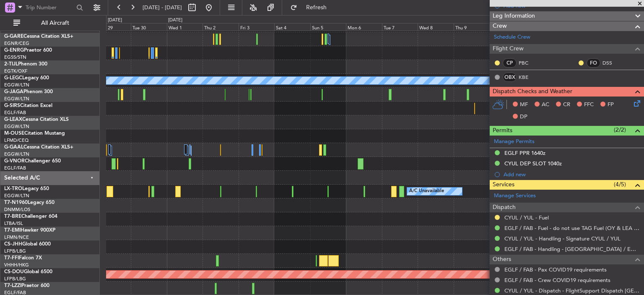 The height and width of the screenshot is (295, 644). I want to click on a: LFMN/NCE, so click(17, 237).